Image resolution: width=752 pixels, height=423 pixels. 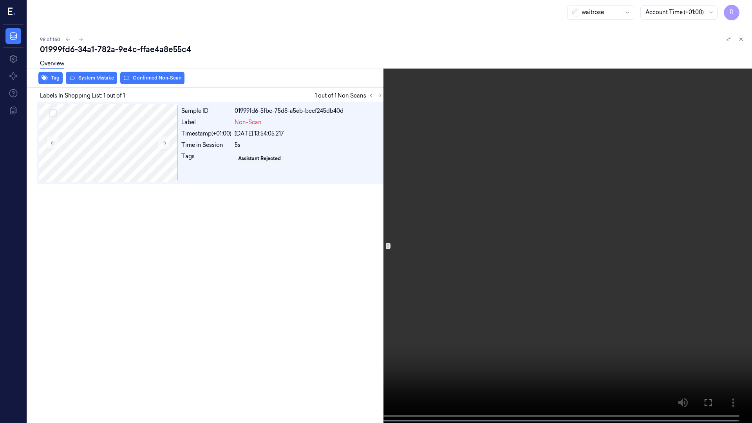 I want to click on div: 01999fd6-34a1-782a-9e4c-ffae4a8e55c4, so click(x=393, y=49).